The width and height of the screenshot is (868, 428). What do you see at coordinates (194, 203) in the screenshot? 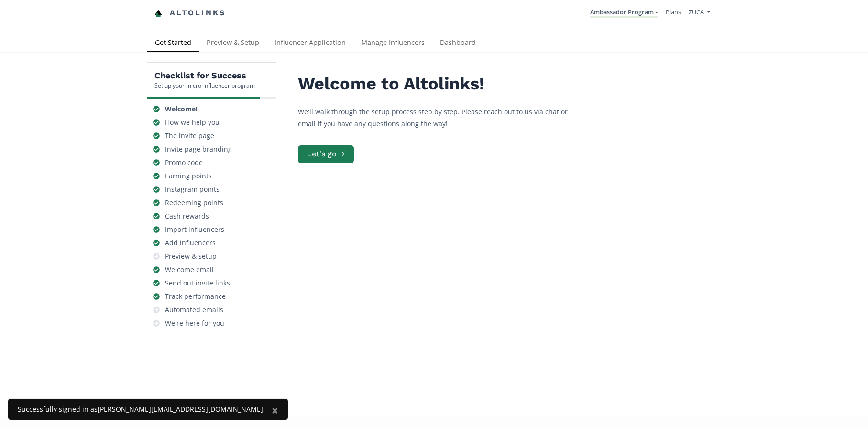
I see `div: Redeeming points` at bounding box center [194, 203].